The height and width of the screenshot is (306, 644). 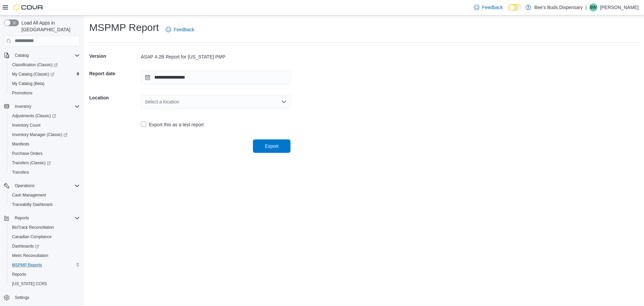 What do you see at coordinates (32, 204) in the screenshot?
I see `a: Traceabilty Dashboard` at bounding box center [32, 204].